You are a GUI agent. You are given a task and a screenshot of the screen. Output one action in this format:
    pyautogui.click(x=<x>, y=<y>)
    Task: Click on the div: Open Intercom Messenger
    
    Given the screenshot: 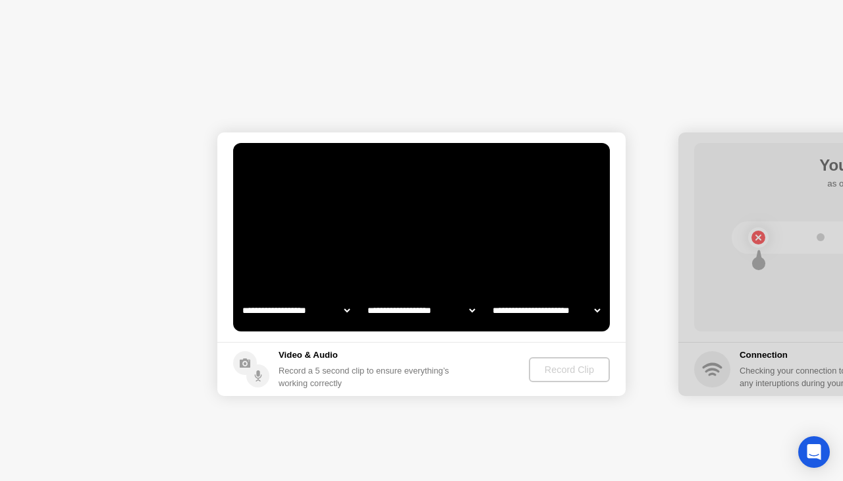 What is the action you would take?
    pyautogui.click(x=814, y=452)
    